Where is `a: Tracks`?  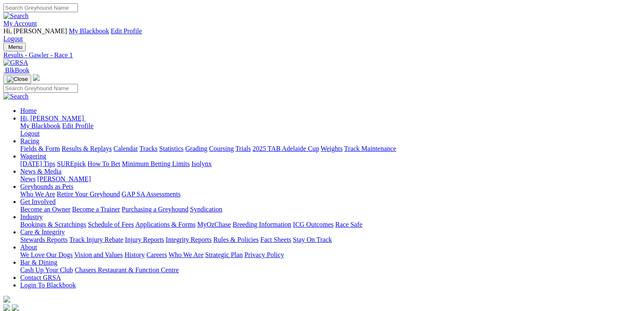 a: Tracks is located at coordinates (148, 148).